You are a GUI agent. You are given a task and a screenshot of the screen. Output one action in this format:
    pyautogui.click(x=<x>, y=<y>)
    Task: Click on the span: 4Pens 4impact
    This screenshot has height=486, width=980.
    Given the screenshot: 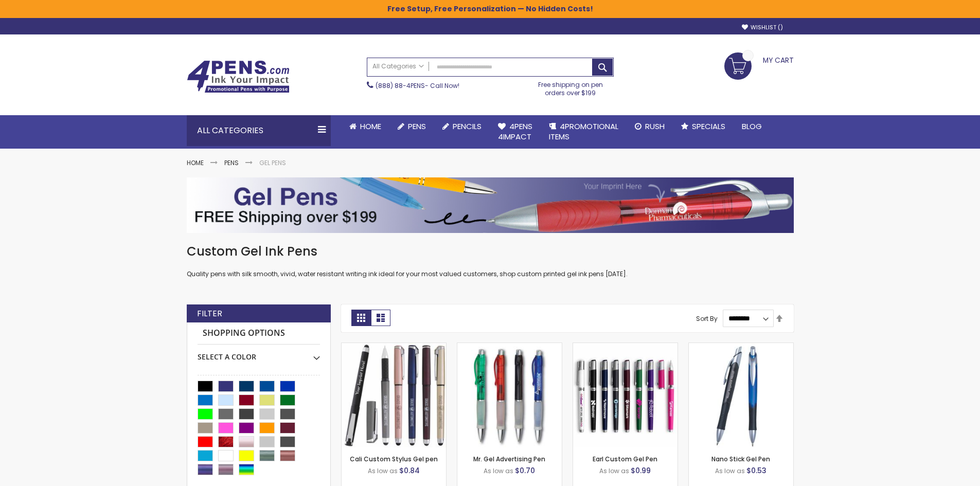 What is the action you would take?
    pyautogui.click(x=515, y=132)
    